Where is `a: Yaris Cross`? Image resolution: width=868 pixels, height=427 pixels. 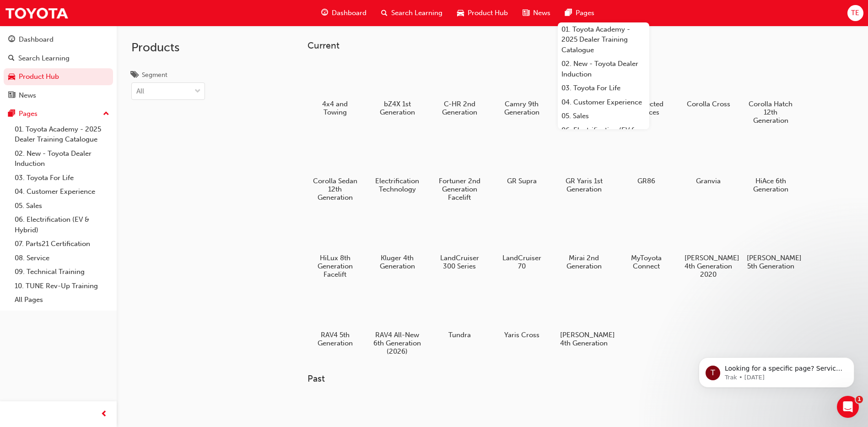 a: Yaris Cross is located at coordinates (522, 315).